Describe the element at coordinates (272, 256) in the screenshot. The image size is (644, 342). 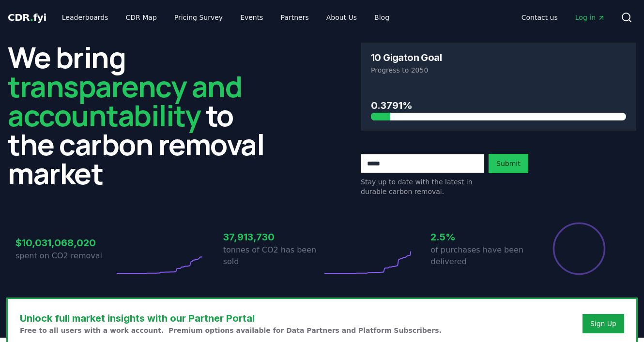
I see `p: tonnes of CO2 has been sold` at that location.